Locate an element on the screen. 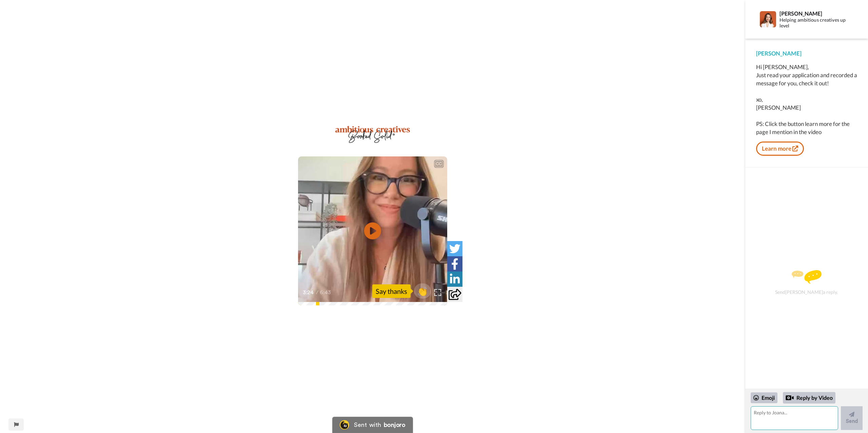  img: Bonjoro Logo is located at coordinates (345, 425).